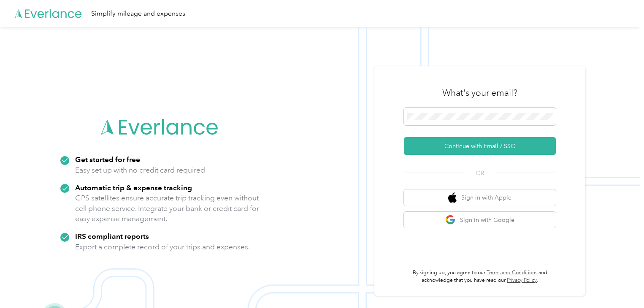 Image resolution: width=644 pixels, height=308 pixels. Describe the element at coordinates (452, 197) in the screenshot. I see `img: apple logo` at that location.